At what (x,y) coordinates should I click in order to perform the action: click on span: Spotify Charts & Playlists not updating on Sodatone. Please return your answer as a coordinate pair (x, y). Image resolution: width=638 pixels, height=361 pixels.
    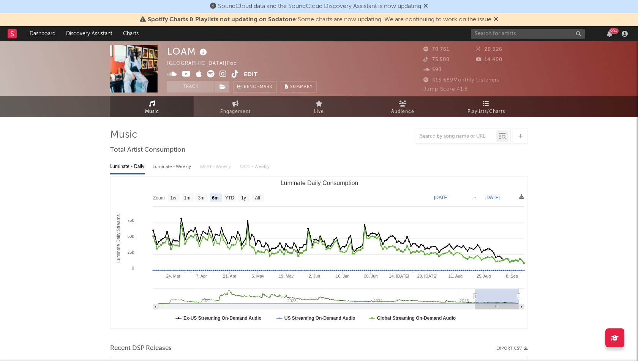
    Looking at the image, I should click on (222, 20).